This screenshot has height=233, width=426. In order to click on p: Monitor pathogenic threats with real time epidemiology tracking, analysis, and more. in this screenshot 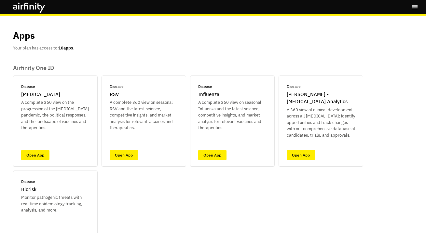, I will do `click(55, 204)`.